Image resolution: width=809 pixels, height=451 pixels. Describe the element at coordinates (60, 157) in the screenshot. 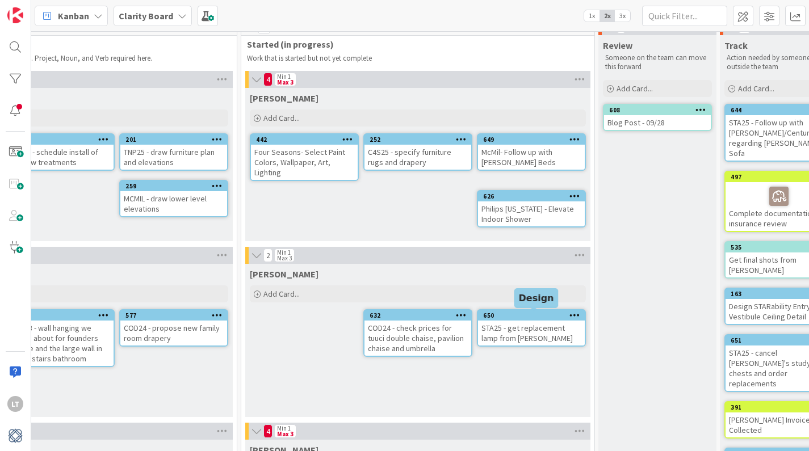

I see `div: STA25 - schedule install of window treatments` at that location.